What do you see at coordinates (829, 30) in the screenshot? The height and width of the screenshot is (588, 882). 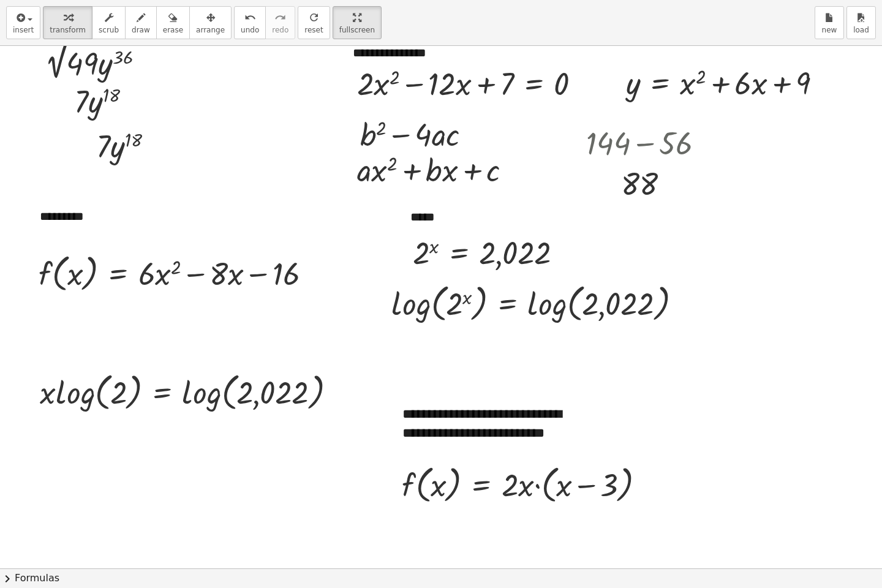 I see `span: new` at bounding box center [829, 30].